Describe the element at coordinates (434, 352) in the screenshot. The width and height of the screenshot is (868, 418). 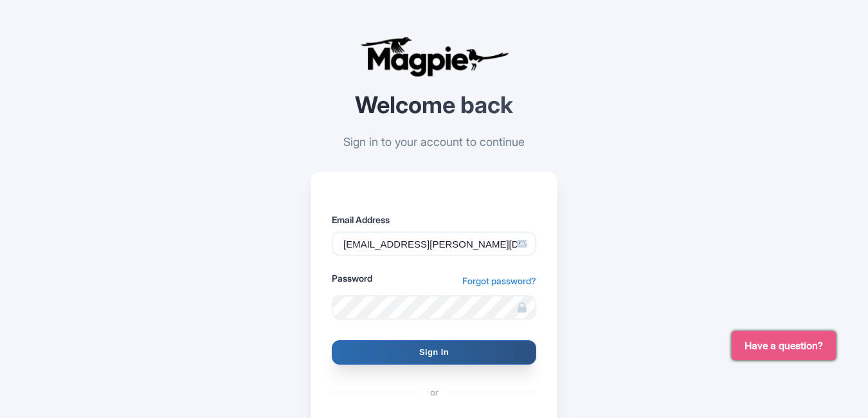
I see `input: Sign In` at that location.